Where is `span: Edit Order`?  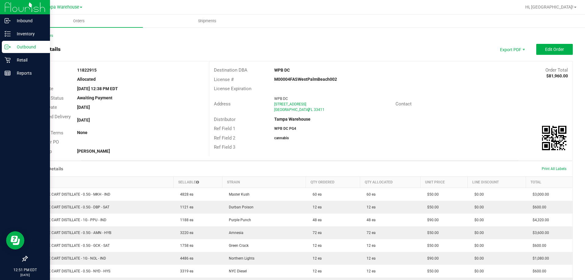
span: Edit Order is located at coordinates (555, 49).